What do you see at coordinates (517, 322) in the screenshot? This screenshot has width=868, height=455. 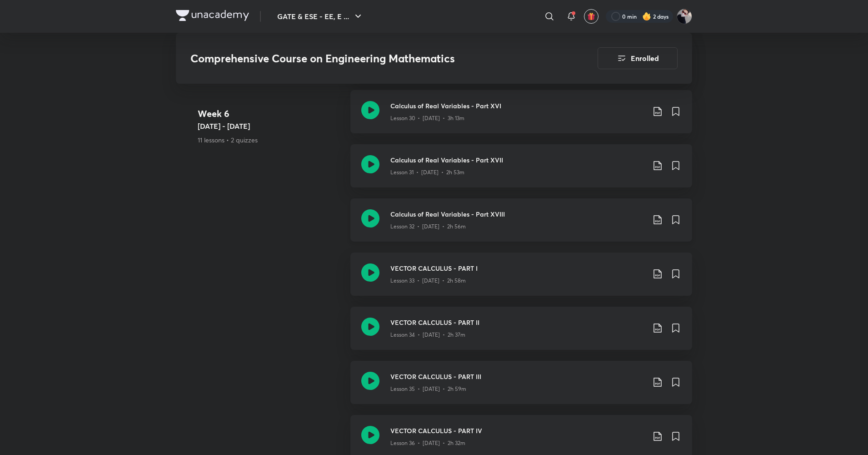 I see `h3: VECTOR CALCULUS - PART II` at bounding box center [517, 322].